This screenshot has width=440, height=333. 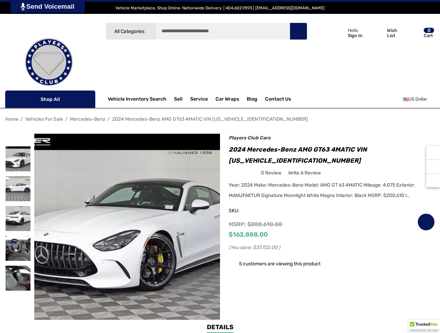 What do you see at coordinates (246, 211) in the screenshot?
I see `span: SKU:` at bounding box center [246, 211].